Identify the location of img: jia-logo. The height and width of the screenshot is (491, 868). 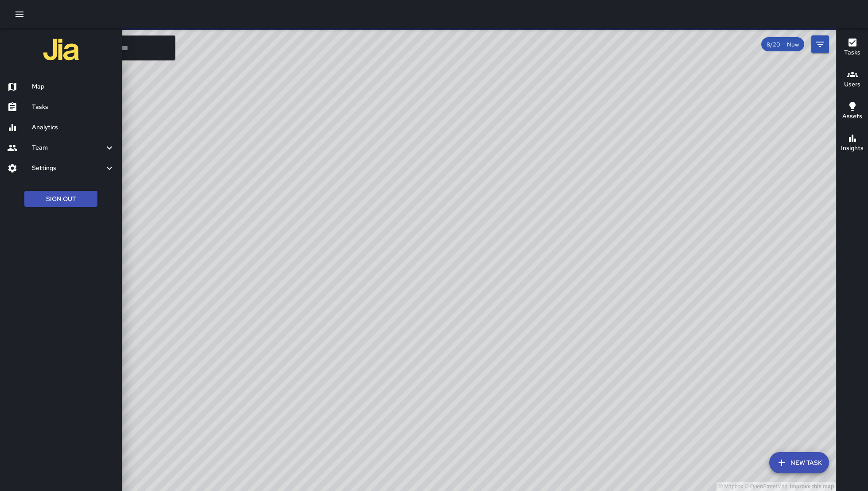
(61, 49).